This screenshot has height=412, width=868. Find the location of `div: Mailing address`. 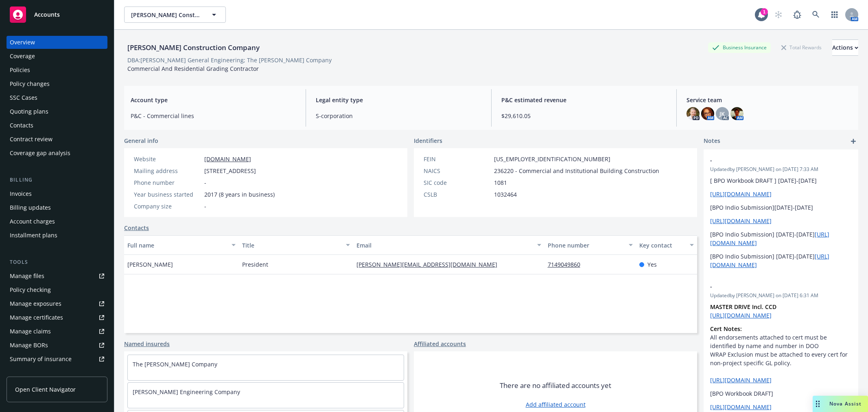

div: Mailing address is located at coordinates (167, 170).